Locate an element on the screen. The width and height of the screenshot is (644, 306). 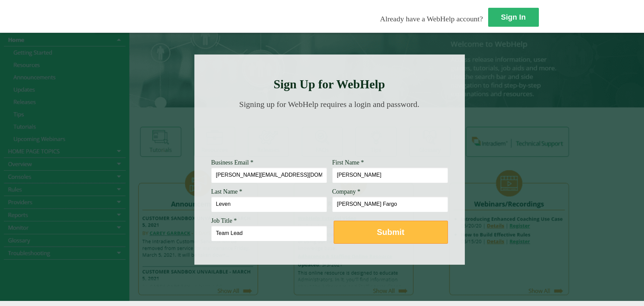
span: First Name * is located at coordinates (348, 162).